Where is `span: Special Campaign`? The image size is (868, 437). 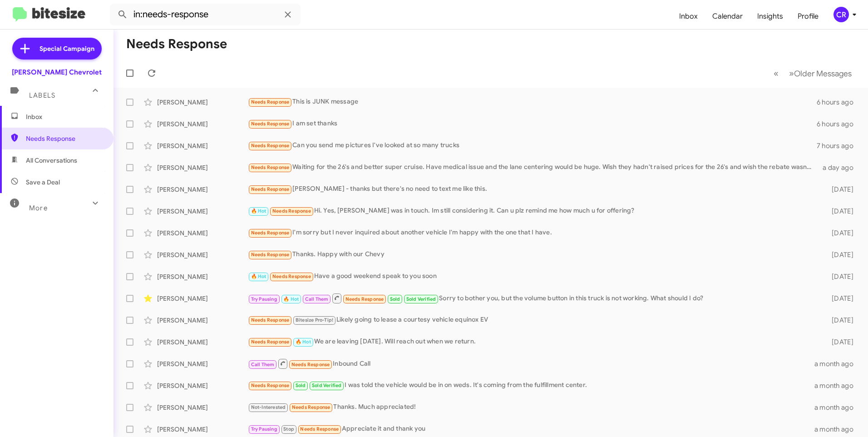
span: Special Campaign is located at coordinates (67, 49).